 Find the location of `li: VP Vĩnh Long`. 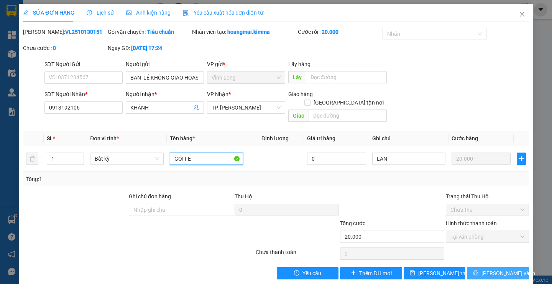

li: VP Vĩnh Long is located at coordinates (28, 46).